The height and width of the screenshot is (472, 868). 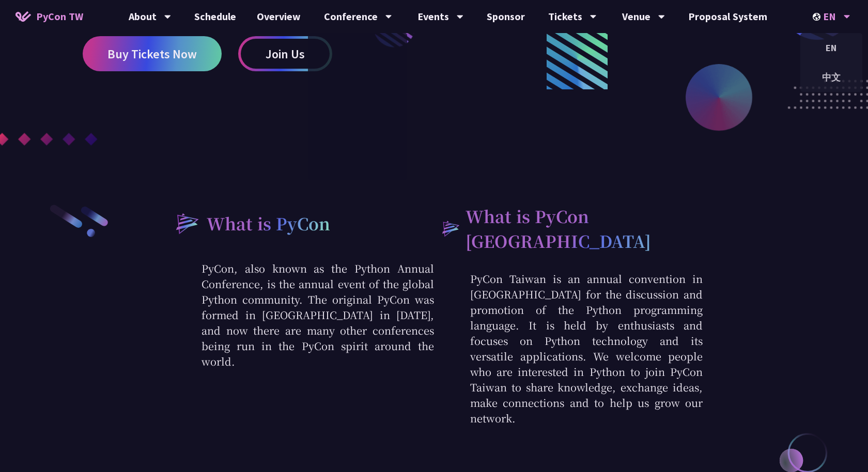 I want to click on div: EN, so click(x=832, y=47).